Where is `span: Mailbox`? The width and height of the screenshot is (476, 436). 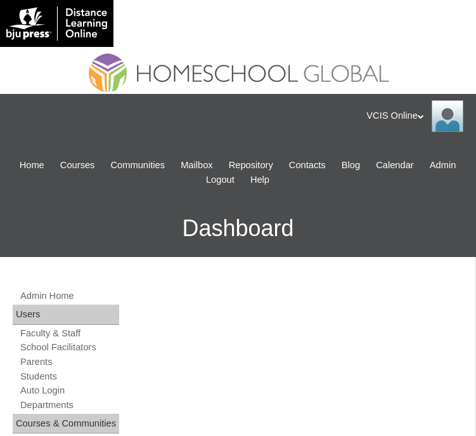
span: Mailbox is located at coordinates (197, 165).